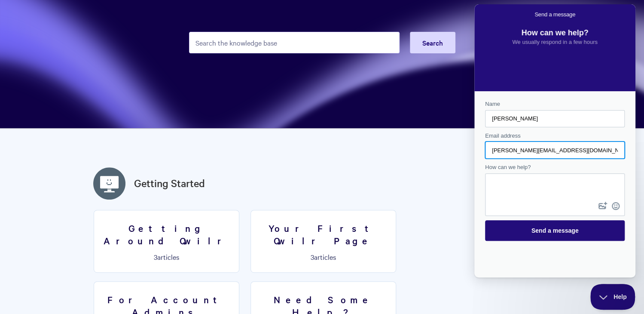  I want to click on a: Getting Around Qwilr 3articles, so click(166, 241).